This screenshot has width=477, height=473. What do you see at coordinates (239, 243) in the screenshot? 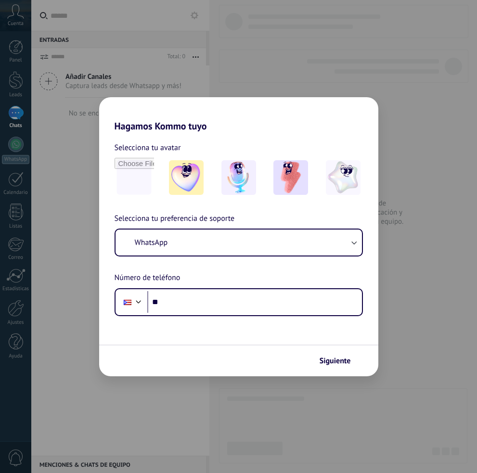
I see `button: WhatsApp` at bounding box center [239, 243].